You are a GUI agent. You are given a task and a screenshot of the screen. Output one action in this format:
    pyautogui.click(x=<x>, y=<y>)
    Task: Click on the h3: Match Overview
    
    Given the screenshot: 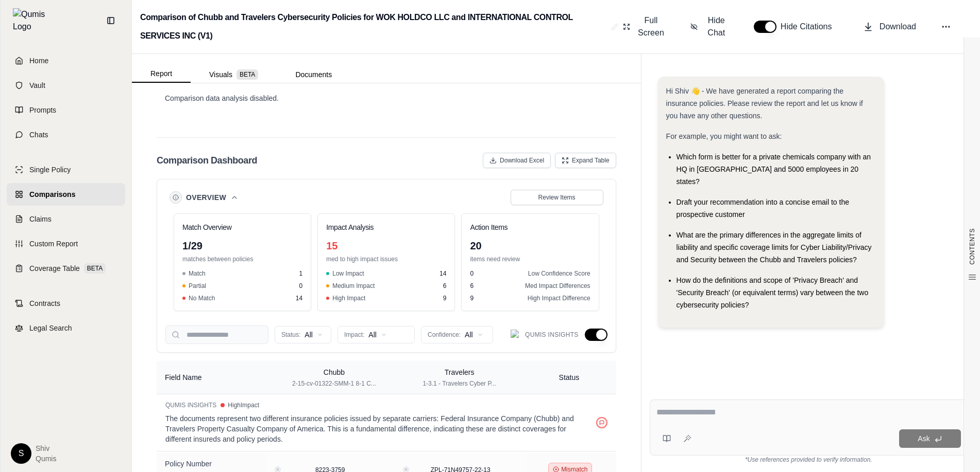 What is the action you would take?
    pyautogui.click(x=242, y=227)
    